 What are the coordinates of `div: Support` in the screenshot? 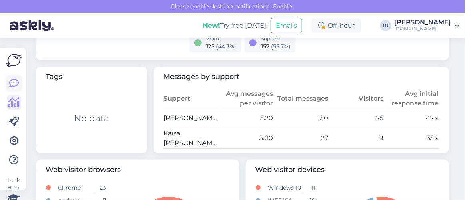 It's located at (276, 39).